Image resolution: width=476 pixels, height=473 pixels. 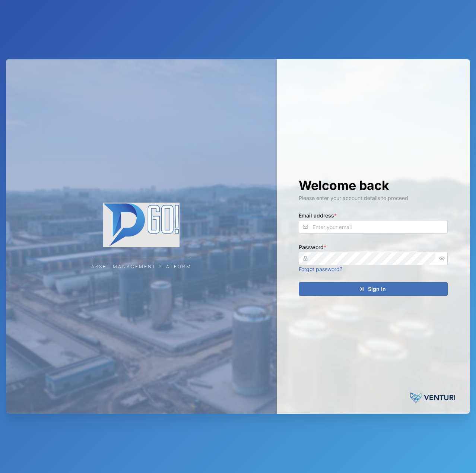 I want to click on label: Password, so click(x=313, y=248).